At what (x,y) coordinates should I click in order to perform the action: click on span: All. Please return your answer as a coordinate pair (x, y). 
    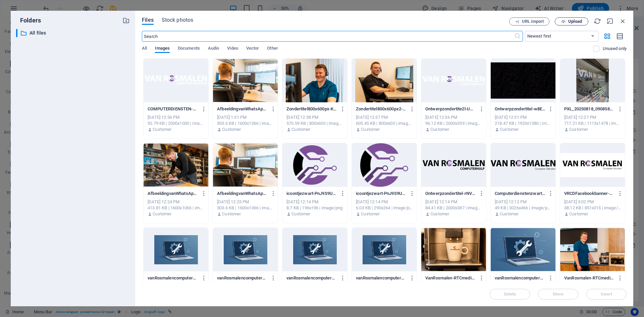
    Looking at the image, I should click on (144, 49).